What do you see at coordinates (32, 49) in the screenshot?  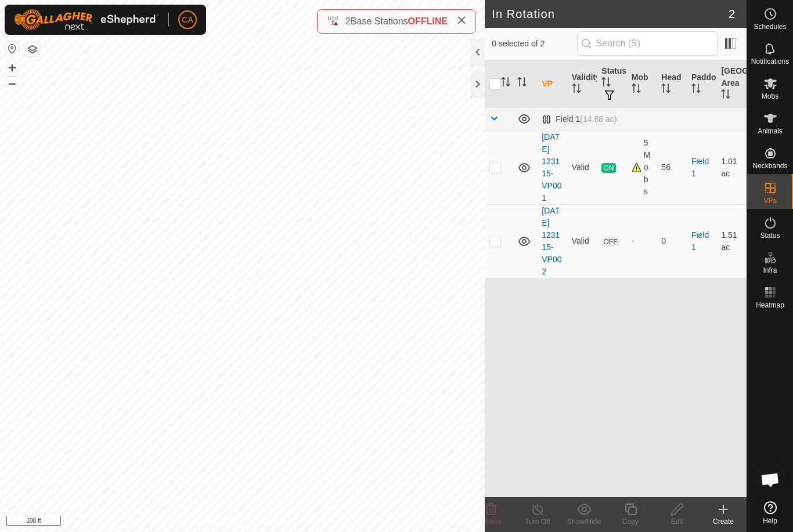 I see `button: Map Layers` at bounding box center [32, 49].